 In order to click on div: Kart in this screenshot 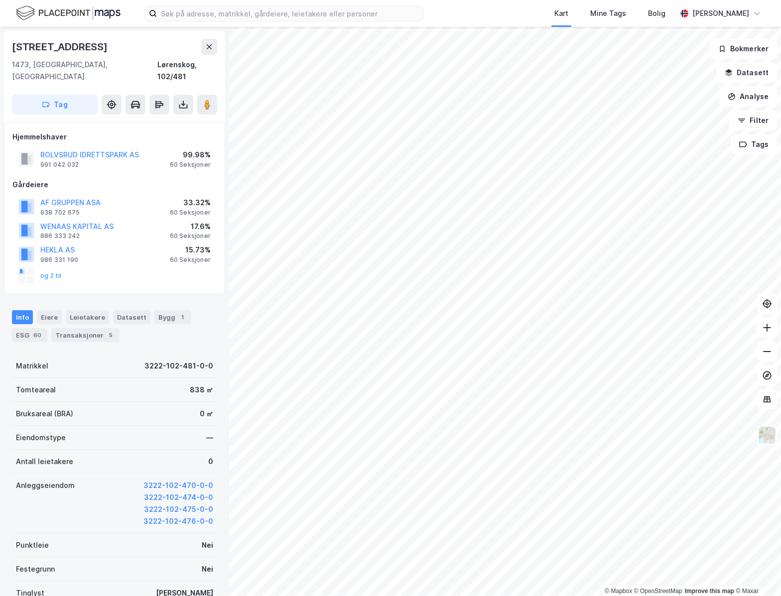, I will do `click(561, 13)`.